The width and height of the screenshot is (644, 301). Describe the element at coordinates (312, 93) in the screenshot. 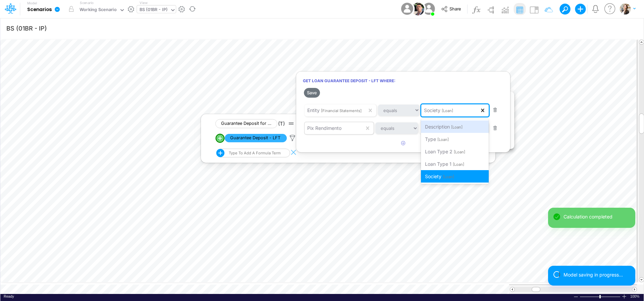

I see `button: Save` at that location.